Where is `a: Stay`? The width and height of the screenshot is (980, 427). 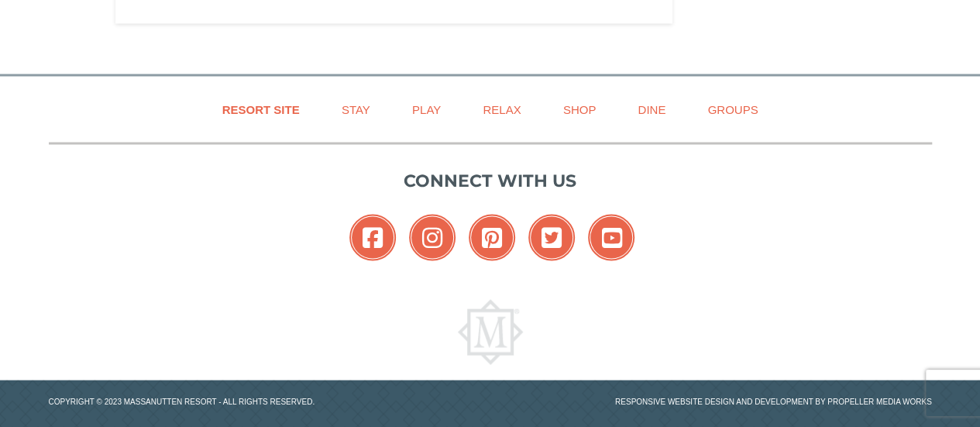 a: Stay is located at coordinates (355, 108).